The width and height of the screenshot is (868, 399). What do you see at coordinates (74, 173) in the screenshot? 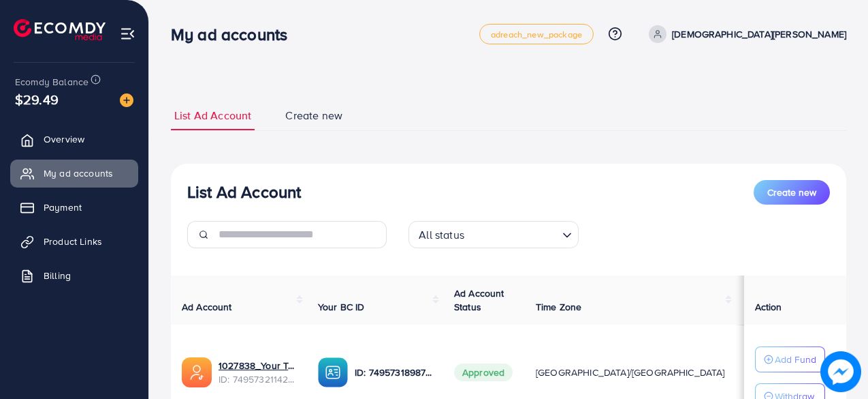
I see `a: My ad accounts` at bounding box center [74, 173].